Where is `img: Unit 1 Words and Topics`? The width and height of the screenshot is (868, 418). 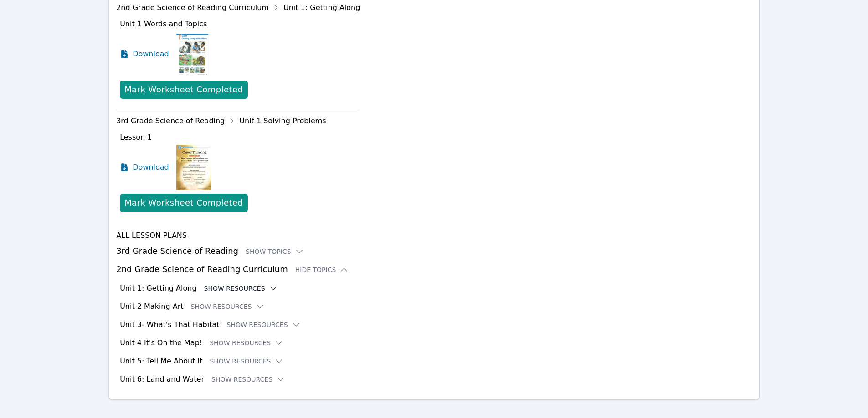
img: Unit 1 Words and Topics is located at coordinates (192, 54).